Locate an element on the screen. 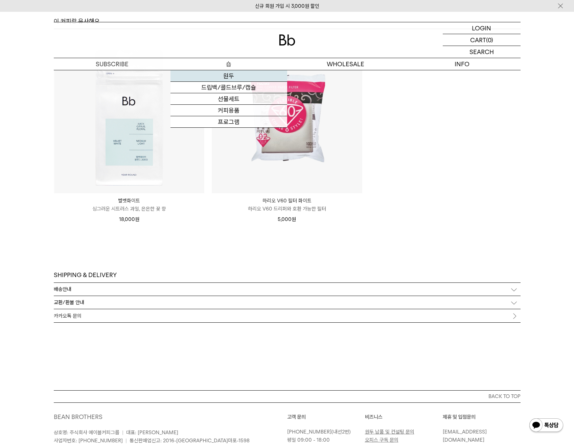 The image size is (574, 444). p: 평일 09:00 - 18:00 is located at coordinates (324, 440).